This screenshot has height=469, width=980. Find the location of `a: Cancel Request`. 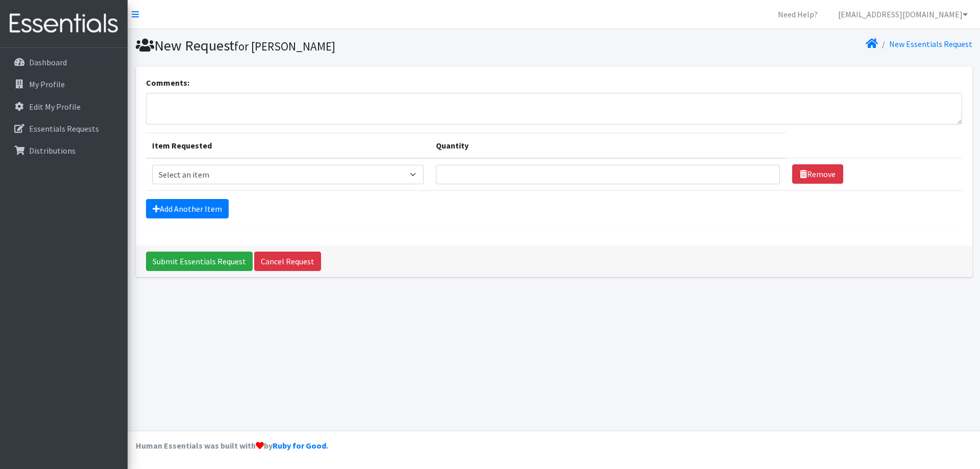

a: Cancel Request is located at coordinates (288, 261).